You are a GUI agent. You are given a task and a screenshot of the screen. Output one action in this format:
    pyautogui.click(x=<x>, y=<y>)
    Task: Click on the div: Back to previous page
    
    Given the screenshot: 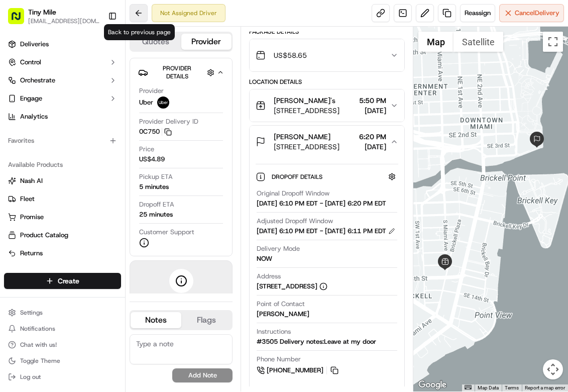 What is the action you would take?
    pyautogui.click(x=139, y=32)
    